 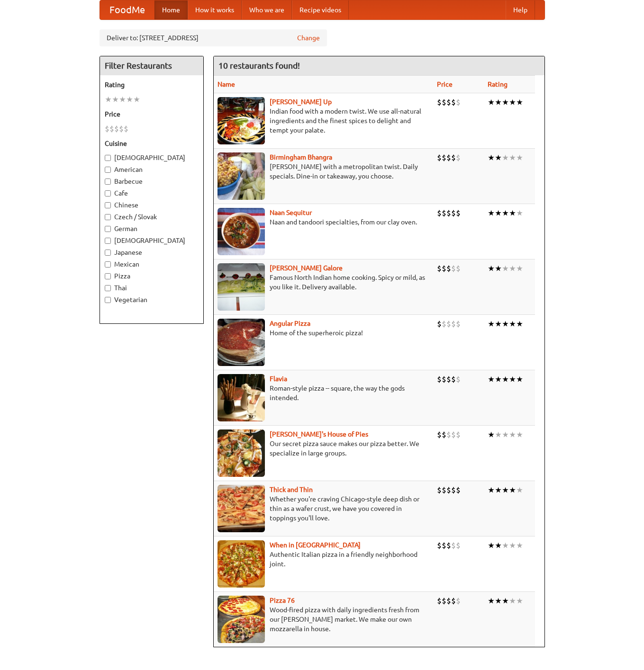 I want to click on input: Japanese, so click(x=108, y=252).